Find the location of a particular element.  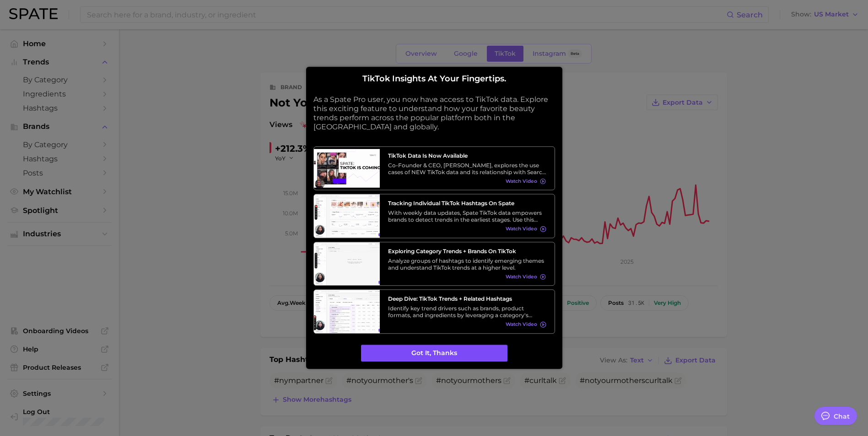

a: Deep Dive: TikTok Trends + Related HashtagsIdentify key trend drivers such as brands, product for... is located at coordinates (434, 312).